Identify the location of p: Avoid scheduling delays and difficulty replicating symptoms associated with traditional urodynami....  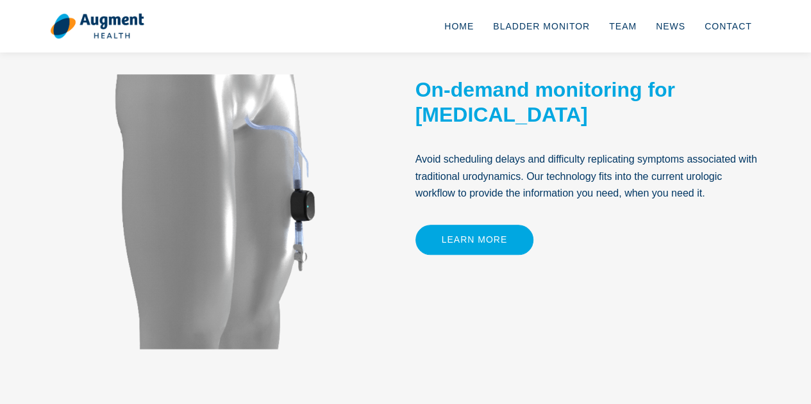
(588, 176).